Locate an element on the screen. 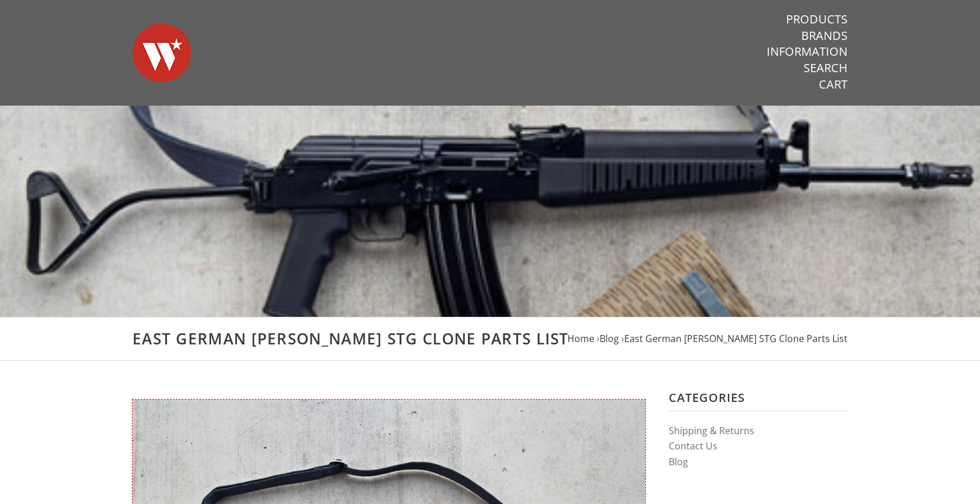 The image size is (980, 504). a: Home is located at coordinates (581, 338).